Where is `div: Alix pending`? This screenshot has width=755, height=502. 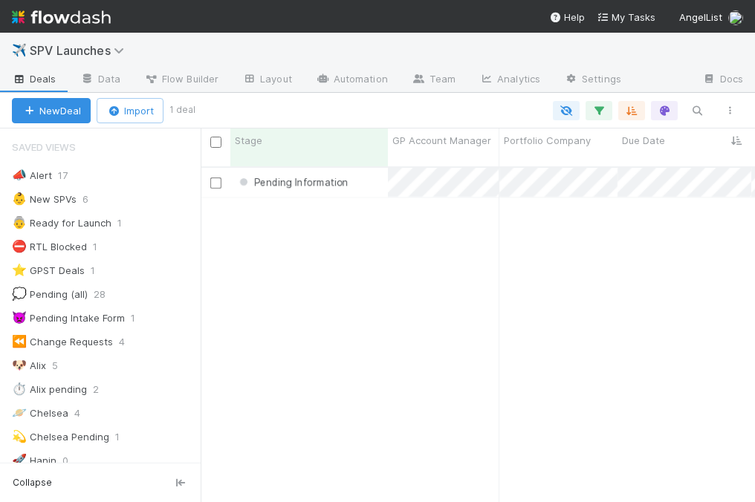
div: Alix pending is located at coordinates (49, 389).